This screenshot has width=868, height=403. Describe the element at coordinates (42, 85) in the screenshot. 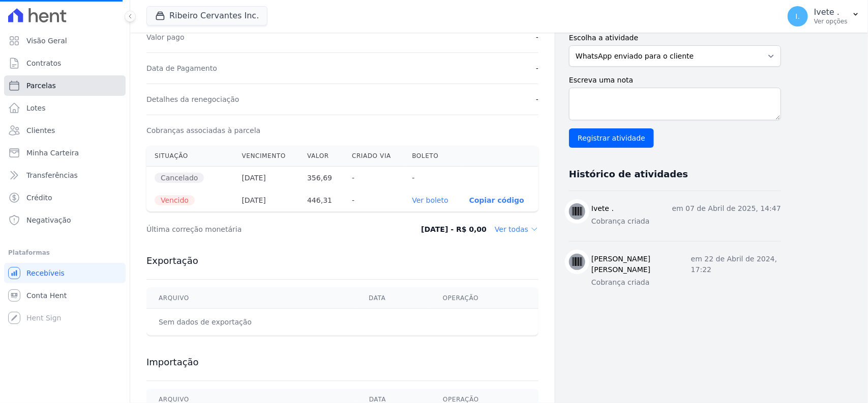

I see `span: Parcelas` at that location.